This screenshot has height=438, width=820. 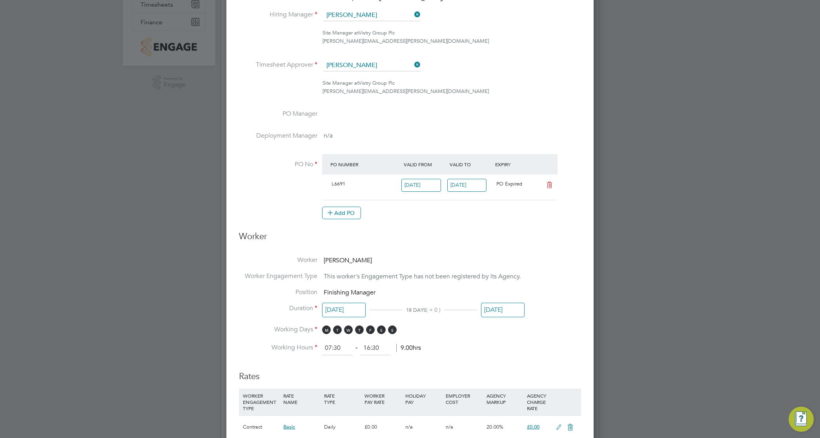 What do you see at coordinates (516, 164) in the screenshot?
I see `div: Expiry` at bounding box center [516, 164].